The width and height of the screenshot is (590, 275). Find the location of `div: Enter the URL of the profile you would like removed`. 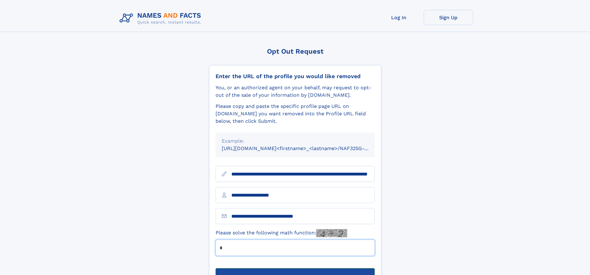

div: Enter the URL of the profile you would like removed is located at coordinates (295, 76).